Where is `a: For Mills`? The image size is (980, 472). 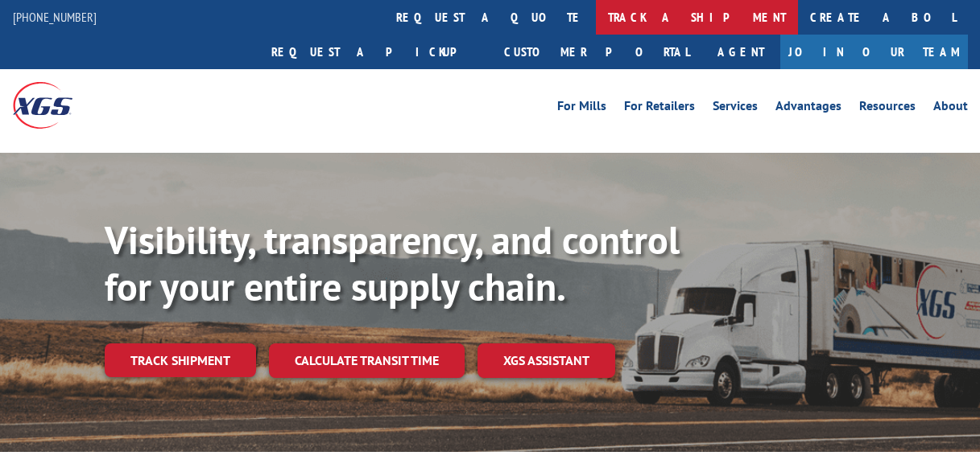
a: For Mills is located at coordinates (582, 108).